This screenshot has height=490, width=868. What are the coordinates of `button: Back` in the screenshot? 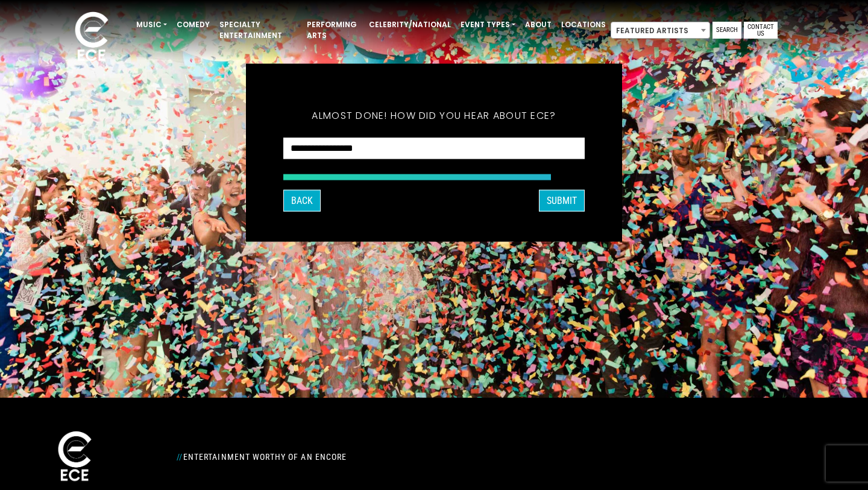 It's located at (302, 201).